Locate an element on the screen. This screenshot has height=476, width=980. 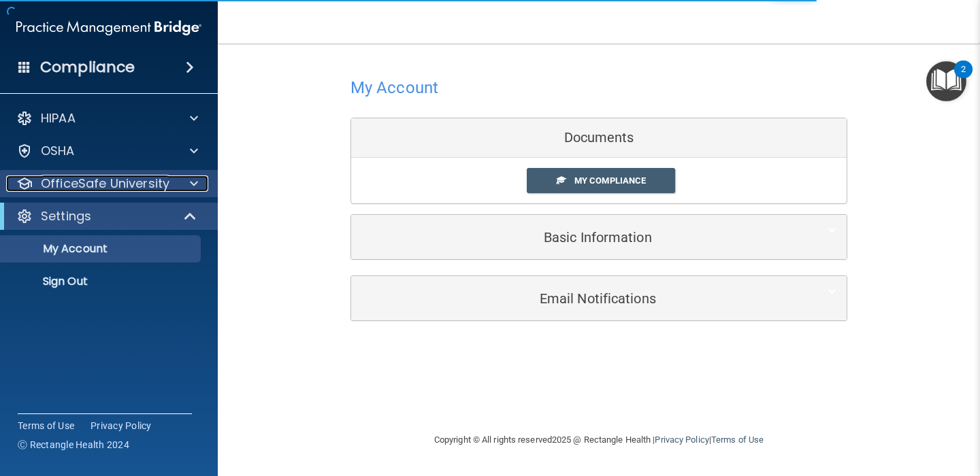
img: PMB logo is located at coordinates (109, 28).